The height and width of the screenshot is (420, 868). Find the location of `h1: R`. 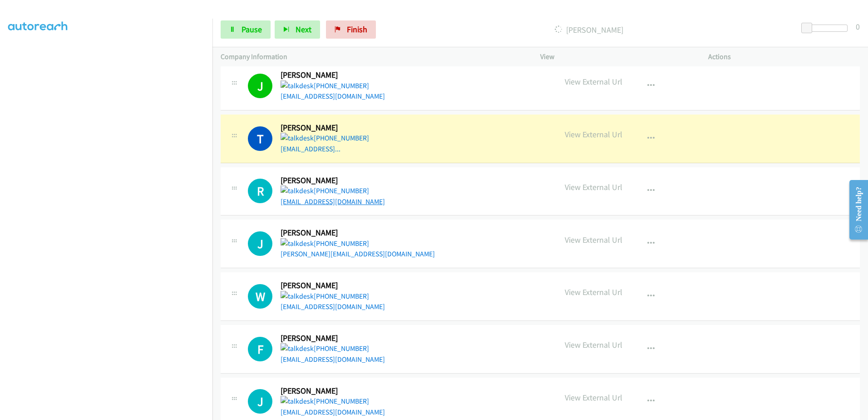

h1: R is located at coordinates (260, 191).